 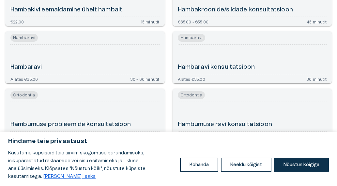 What do you see at coordinates (225, 125) in the screenshot?
I see `h6: Hambumuse ravi konsultatsioon` at bounding box center [225, 125].